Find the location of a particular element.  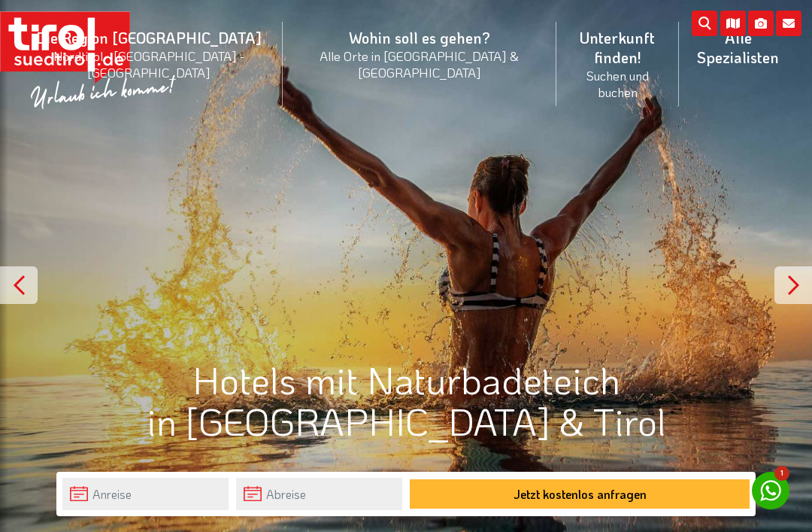

i: Fotogalerie is located at coordinates (761, 23).